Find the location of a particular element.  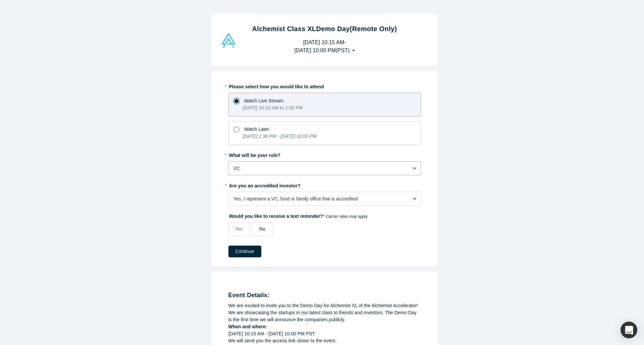

strong: When and where: is located at coordinates (248, 327).